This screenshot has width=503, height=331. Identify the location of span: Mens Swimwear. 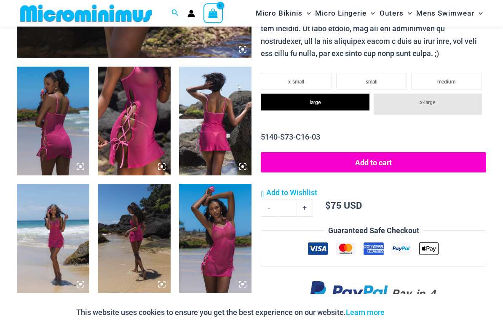
(445, 13).